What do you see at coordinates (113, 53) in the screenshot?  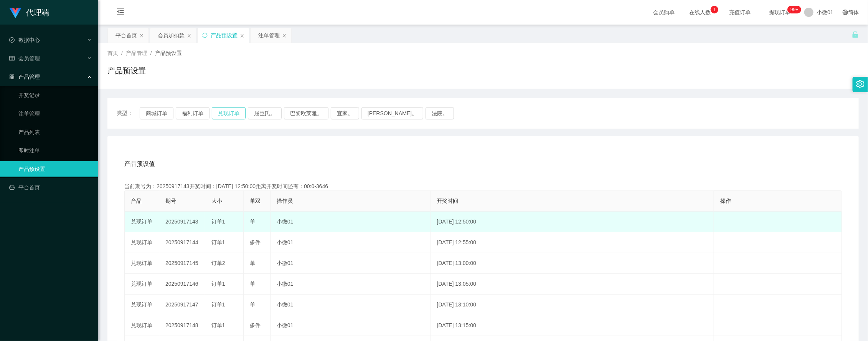 I see `span: 首页` at bounding box center [113, 53].